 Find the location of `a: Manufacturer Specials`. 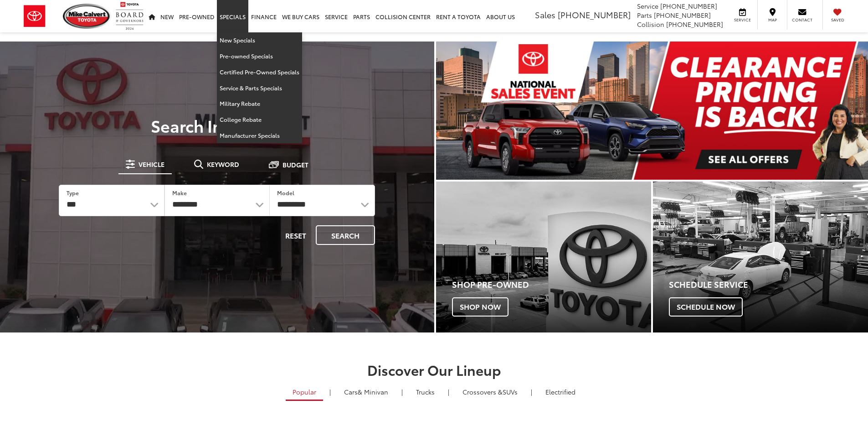

a: Manufacturer Specials is located at coordinates (259, 135).